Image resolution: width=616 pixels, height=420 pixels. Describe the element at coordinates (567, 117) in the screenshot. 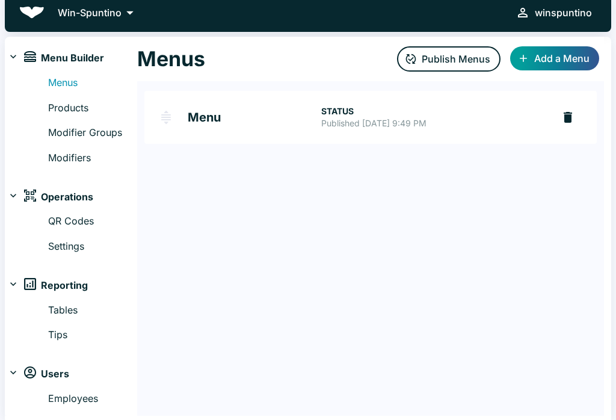

I see `button: delete Menu` at that location.